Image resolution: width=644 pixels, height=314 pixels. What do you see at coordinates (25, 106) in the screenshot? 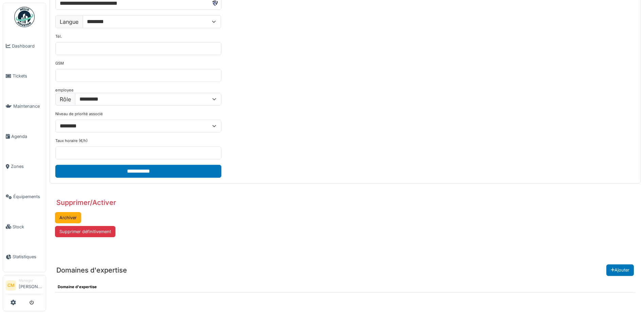
I see `a: Maintenance` at bounding box center [25, 106].